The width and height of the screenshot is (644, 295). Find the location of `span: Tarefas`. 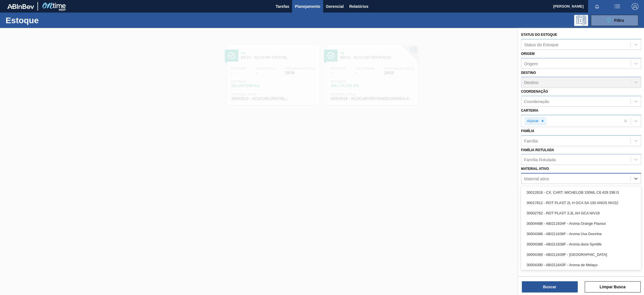

span: Tarefas is located at coordinates (282, 6).